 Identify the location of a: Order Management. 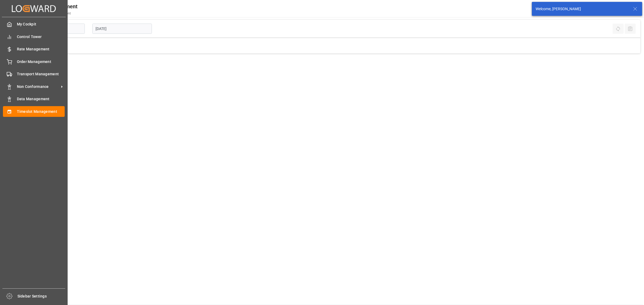
(34, 61).